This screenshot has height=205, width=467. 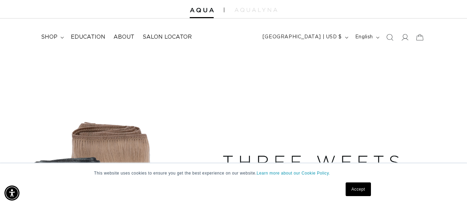 I want to click on a: Education, so click(x=88, y=37).